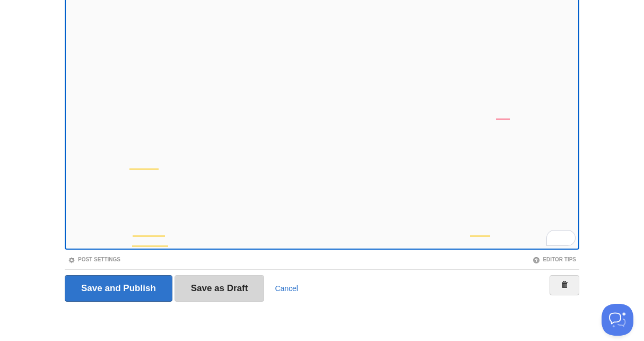  Describe the element at coordinates (220, 288) in the screenshot. I see `input: Save as Draft` at that location.